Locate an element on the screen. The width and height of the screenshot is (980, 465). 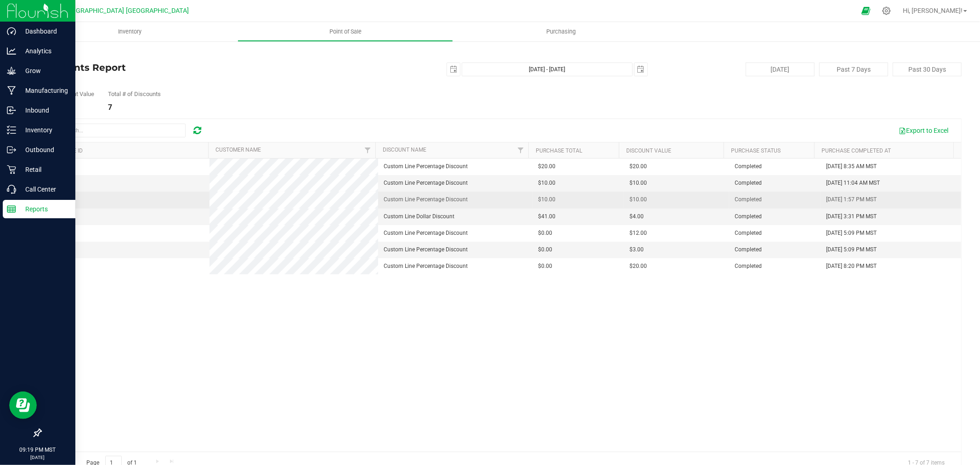
p: Manufacturing is located at coordinates (44, 90).